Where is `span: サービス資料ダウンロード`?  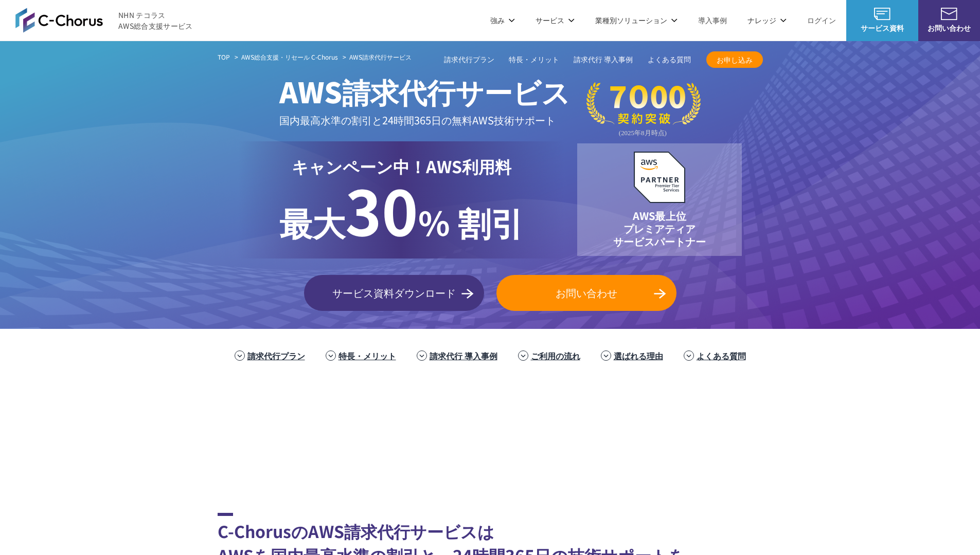
span: サービス資料ダウンロード is located at coordinates (394, 293).